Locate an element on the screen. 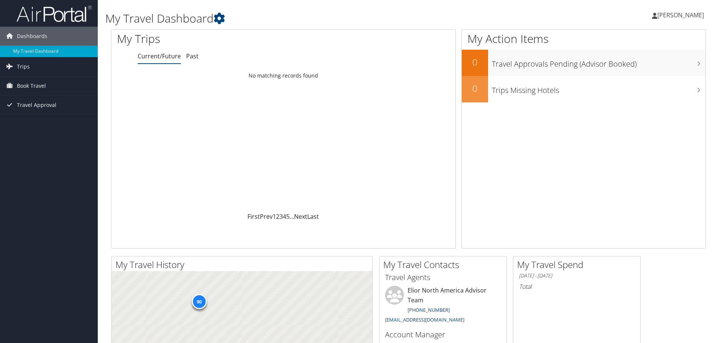 The height and width of the screenshot is (343, 719). span: Book Travel is located at coordinates (31, 86).